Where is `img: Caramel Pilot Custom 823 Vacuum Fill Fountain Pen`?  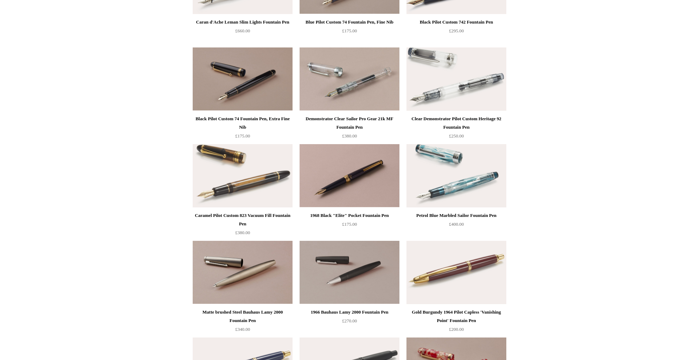
img: Caramel Pilot Custom 823 Vacuum Fill Fountain Pen is located at coordinates (243, 176).